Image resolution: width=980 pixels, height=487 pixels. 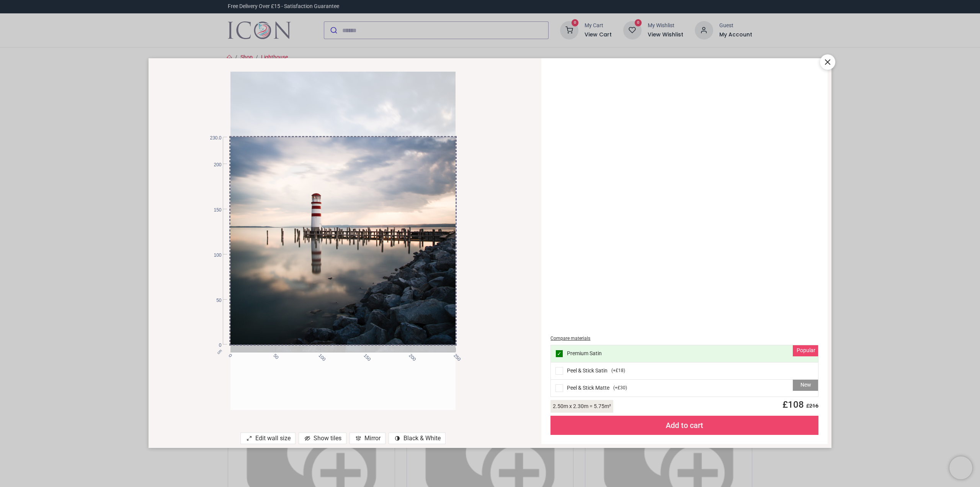 I want to click on div: 2.50 m x 2.30 m = 5.75 m², so click(x=582, y=406).